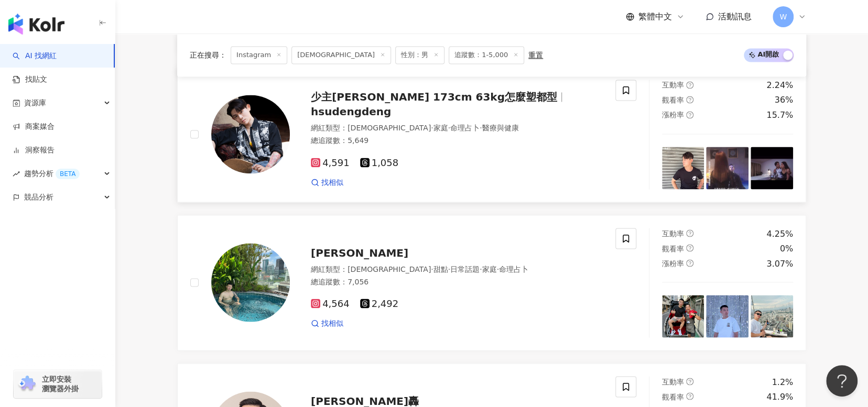 The width and height of the screenshot is (868, 407). I want to click on span: W, so click(783, 17).